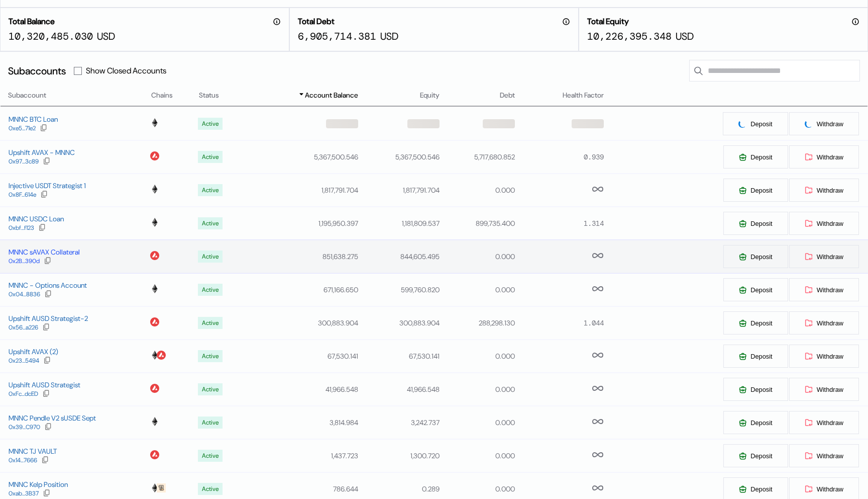 This screenshot has width=868, height=499. I want to click on h2: Total Equity, so click(608, 21).